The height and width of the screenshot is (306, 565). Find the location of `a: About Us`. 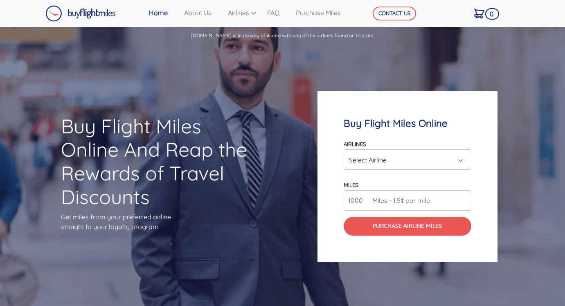

a: About Us is located at coordinates (203, 13).